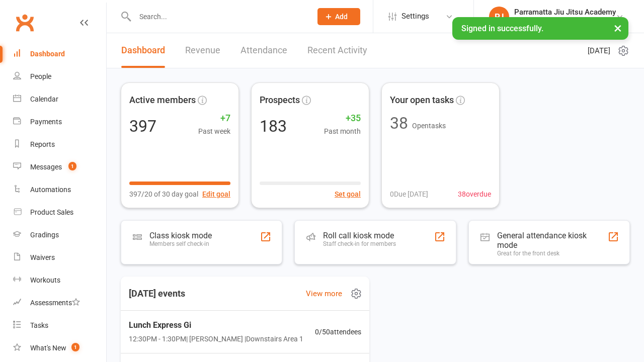 The width and height of the screenshot is (644, 362). What do you see at coordinates (348, 194) in the screenshot?
I see `button: Set goal` at bounding box center [348, 194].